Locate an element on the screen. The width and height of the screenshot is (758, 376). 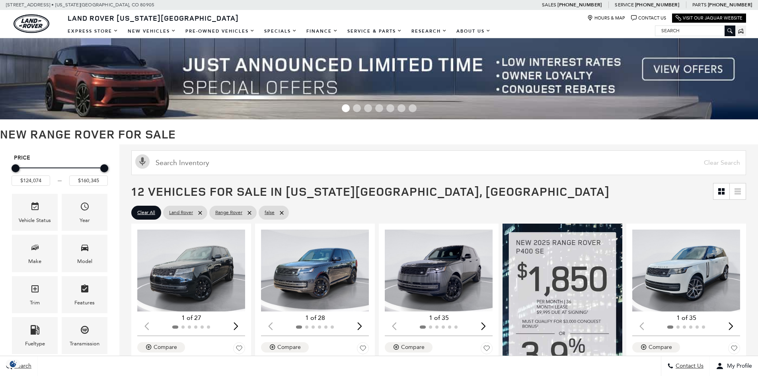
div: 1 of 28 is located at coordinates (315, 318).